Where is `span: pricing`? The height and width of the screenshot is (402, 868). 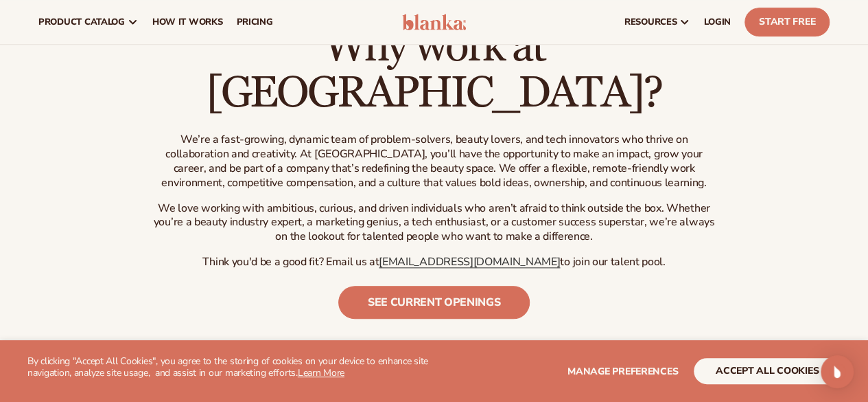
span: pricing is located at coordinates (254, 22).